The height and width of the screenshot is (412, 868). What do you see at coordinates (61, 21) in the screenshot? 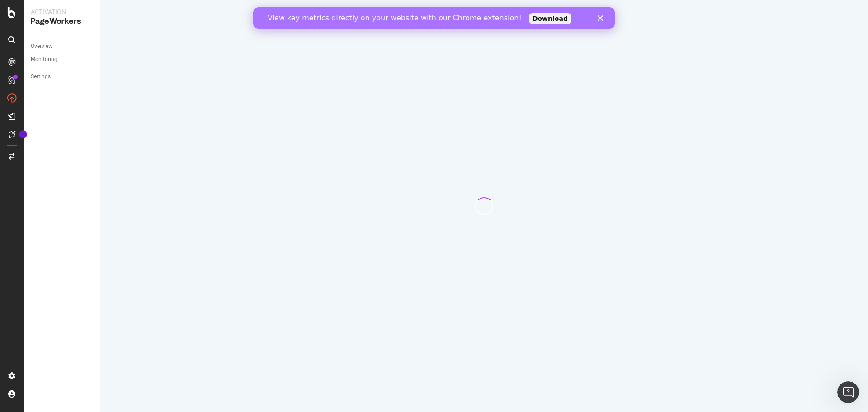
I see `div: PageWorkers` at bounding box center [61, 21].